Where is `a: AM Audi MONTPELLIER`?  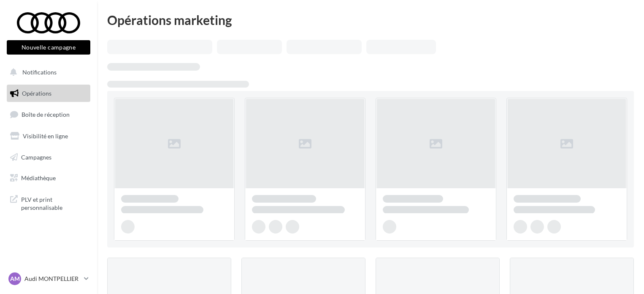 a: AM Audi MONTPELLIER is located at coordinates (49, 279).